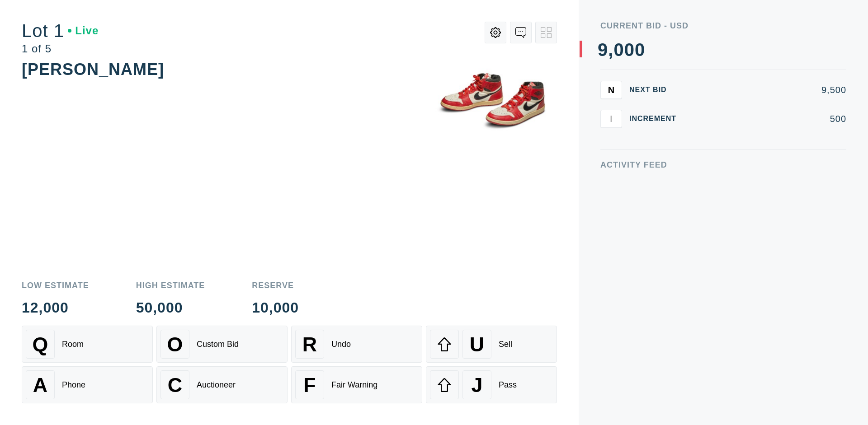  Describe the element at coordinates (506, 344) in the screenshot. I see `div: Sell` at that location.